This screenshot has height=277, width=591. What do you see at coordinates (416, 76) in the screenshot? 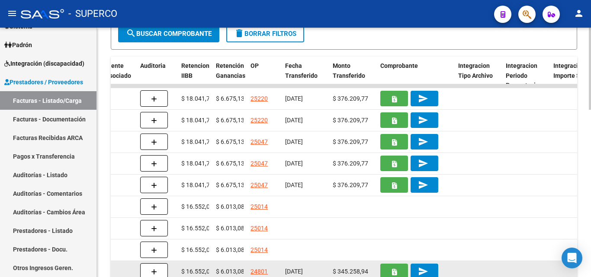
I see `datatable-header-cell: Comprobante` at bounding box center [416, 76].